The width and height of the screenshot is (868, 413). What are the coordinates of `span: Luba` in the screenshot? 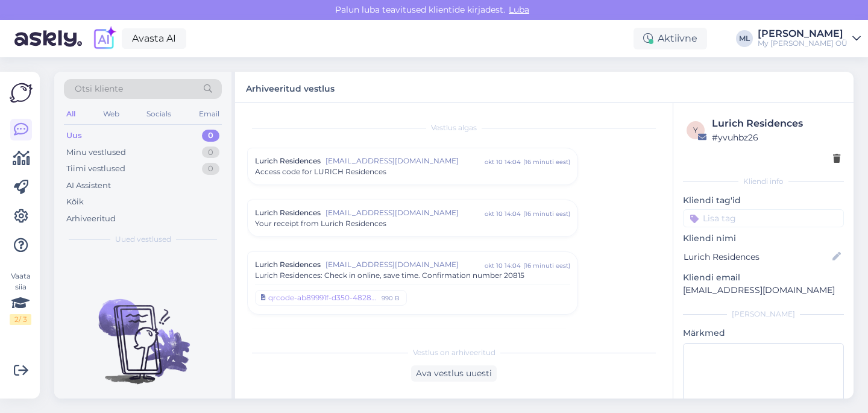 It's located at (519, 10).